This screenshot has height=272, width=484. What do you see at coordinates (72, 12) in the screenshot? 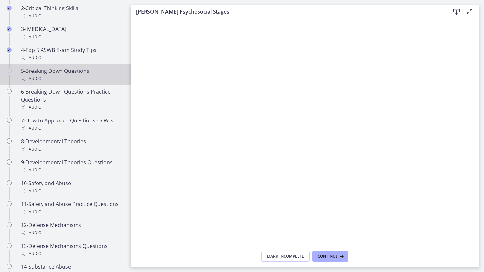
I see `div: 2-Critical Thinking Skills` at bounding box center [72, 12].